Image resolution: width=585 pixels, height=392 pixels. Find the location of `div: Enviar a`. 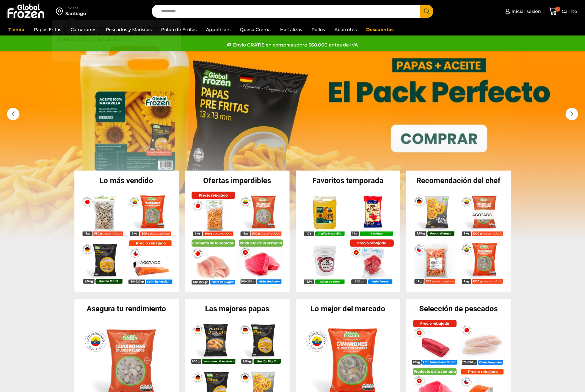

div: Enviar a is located at coordinates (76, 8).